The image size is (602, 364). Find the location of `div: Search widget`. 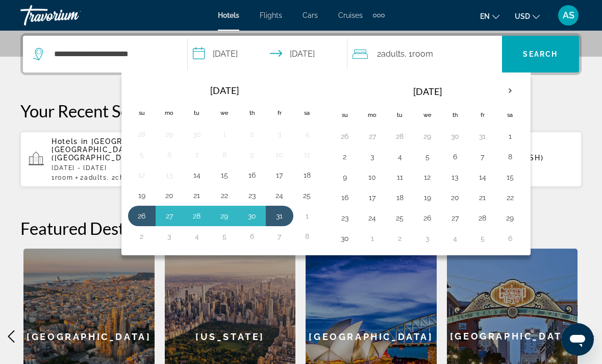

div: Search widget is located at coordinates (301, 54).